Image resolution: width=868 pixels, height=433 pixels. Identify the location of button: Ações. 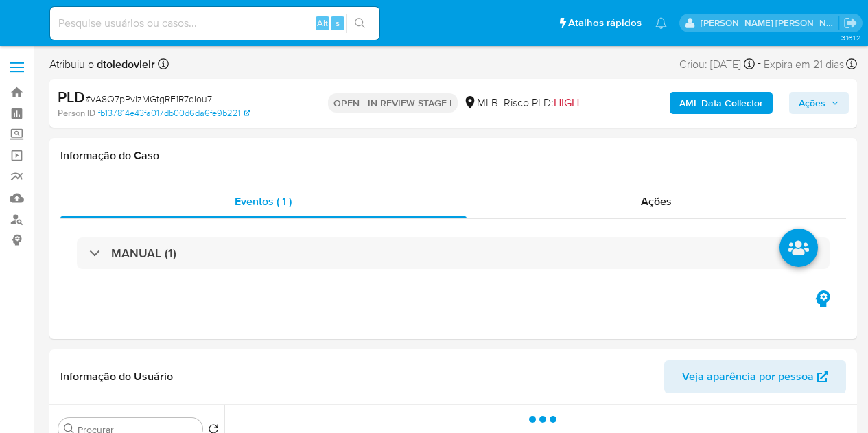
(819, 103).